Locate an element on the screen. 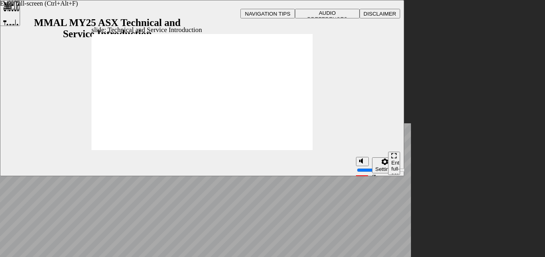  div: misc controls is located at coordinates (368, 163).